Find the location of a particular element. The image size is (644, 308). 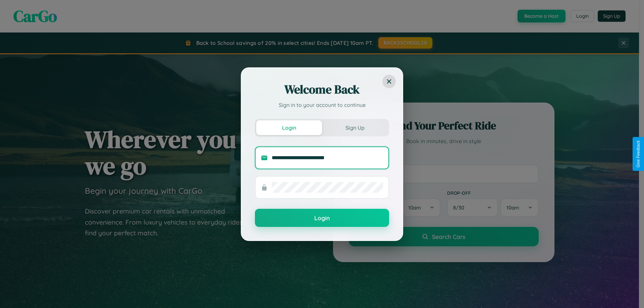

button: Sign Up is located at coordinates (355, 127).